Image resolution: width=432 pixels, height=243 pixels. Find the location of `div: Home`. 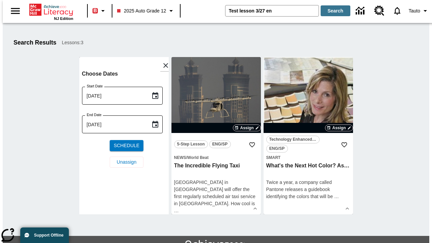

div: Home is located at coordinates (51, 11).